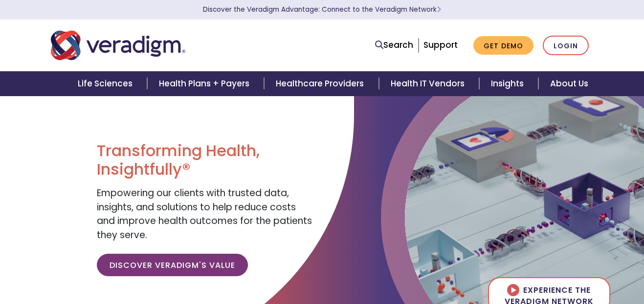 Image resolution: width=644 pixels, height=304 pixels. What do you see at coordinates (118, 45) in the screenshot?
I see `img: Veradigm logo` at bounding box center [118, 45].